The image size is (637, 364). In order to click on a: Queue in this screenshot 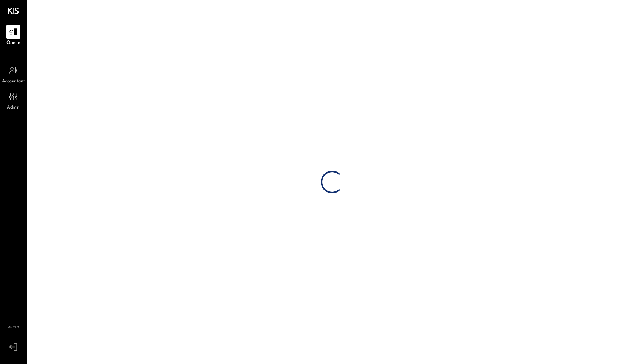, I will do `click(14, 36)`.